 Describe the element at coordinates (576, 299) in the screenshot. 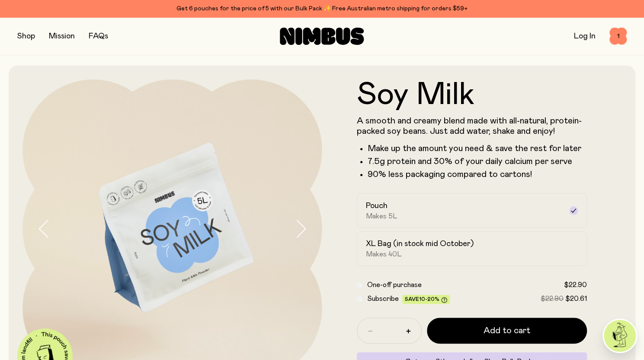

I see `span: $20.61` at that location.